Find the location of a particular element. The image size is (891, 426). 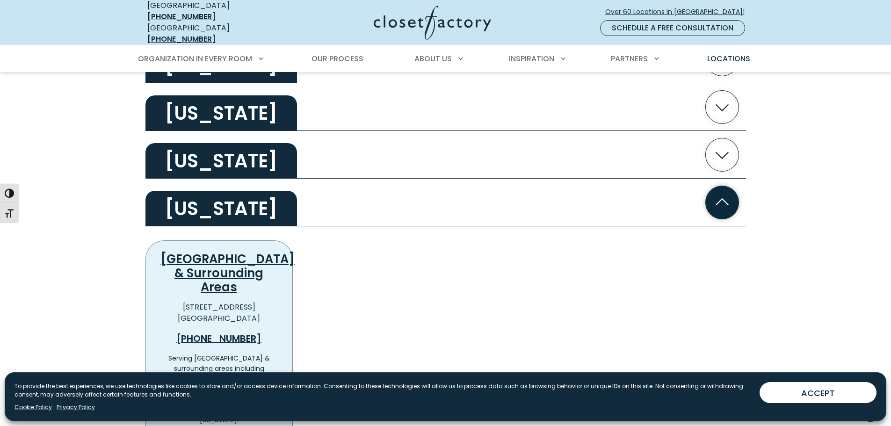

span: About Us is located at coordinates (433, 58).